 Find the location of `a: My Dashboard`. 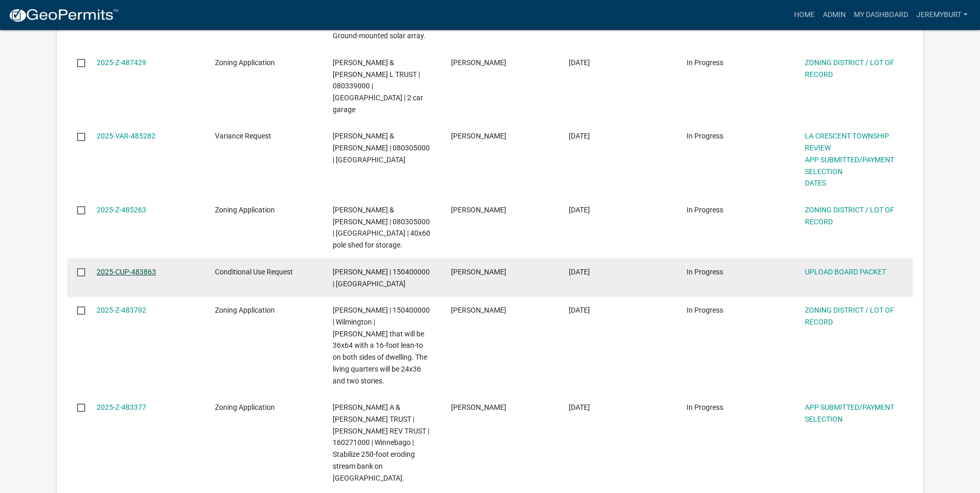

a: My Dashboard is located at coordinates (881, 15).